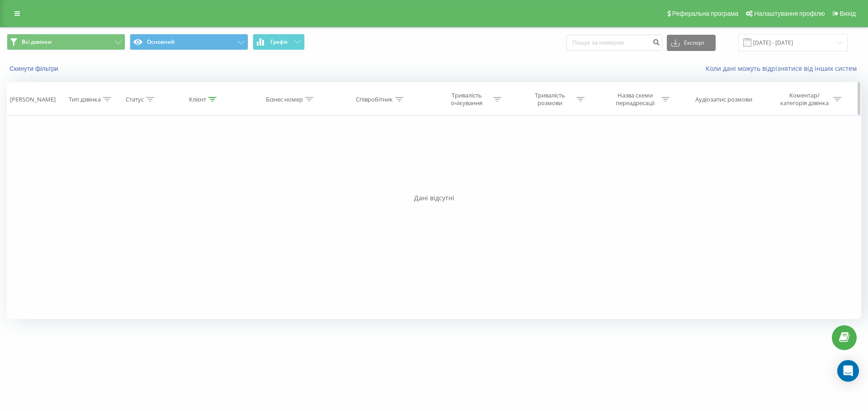 The width and height of the screenshot is (868, 411). I want to click on div: Аудіозапис розмови, so click(723, 99).